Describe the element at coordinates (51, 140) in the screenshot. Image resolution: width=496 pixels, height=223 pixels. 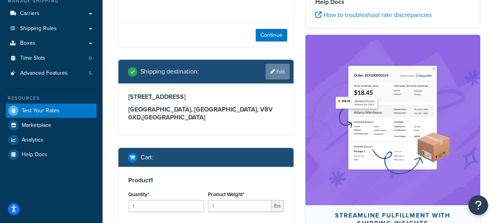
I see `a: Analytics` at that location.